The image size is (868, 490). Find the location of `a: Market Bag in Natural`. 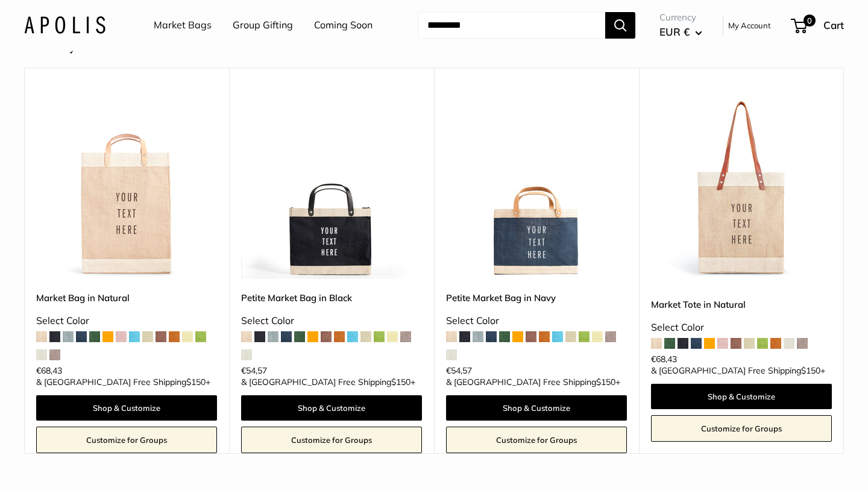

a: Market Bag in Natural is located at coordinates (127, 297).